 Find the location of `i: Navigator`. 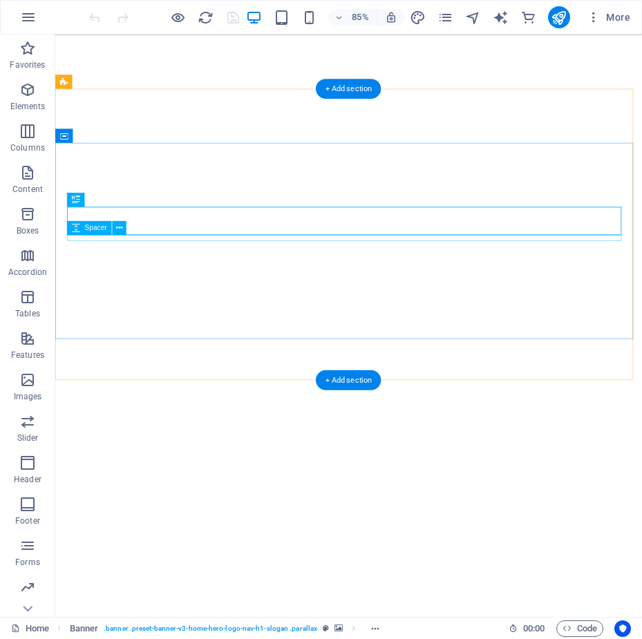

i: Navigator is located at coordinates (472, 17).